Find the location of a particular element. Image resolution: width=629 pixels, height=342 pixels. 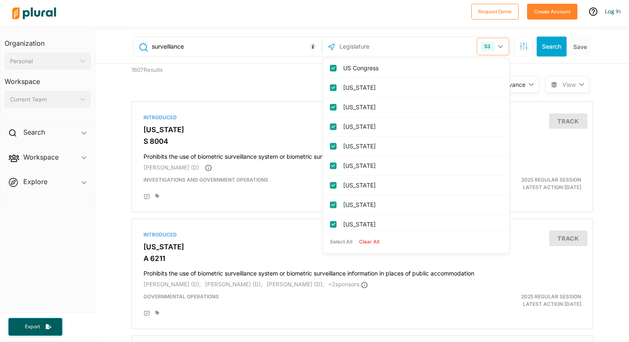

button: 53 is located at coordinates (493, 47).